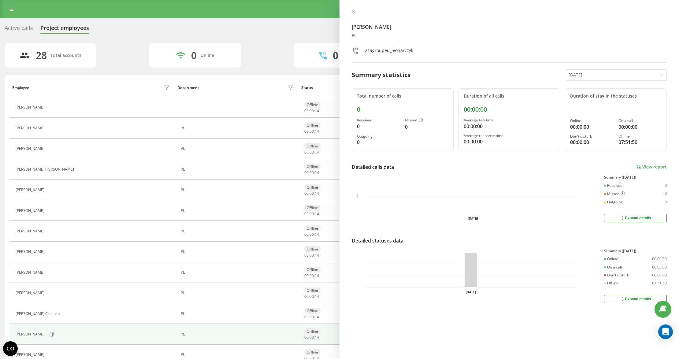 The height and width of the screenshot is (359, 679). Describe the element at coordinates (41, 55) in the screenshot. I see `div: 28` at that location.